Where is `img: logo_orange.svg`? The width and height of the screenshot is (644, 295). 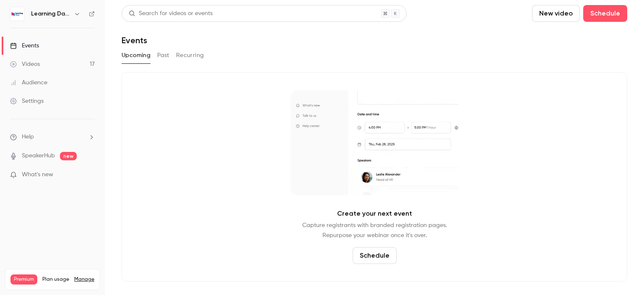
img: logo_orange.svg is located at coordinates (17, 17).